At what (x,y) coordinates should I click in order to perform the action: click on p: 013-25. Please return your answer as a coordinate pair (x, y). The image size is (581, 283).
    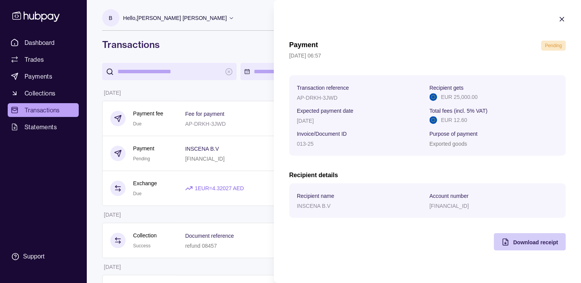
    Looking at the image, I should click on (305, 144).